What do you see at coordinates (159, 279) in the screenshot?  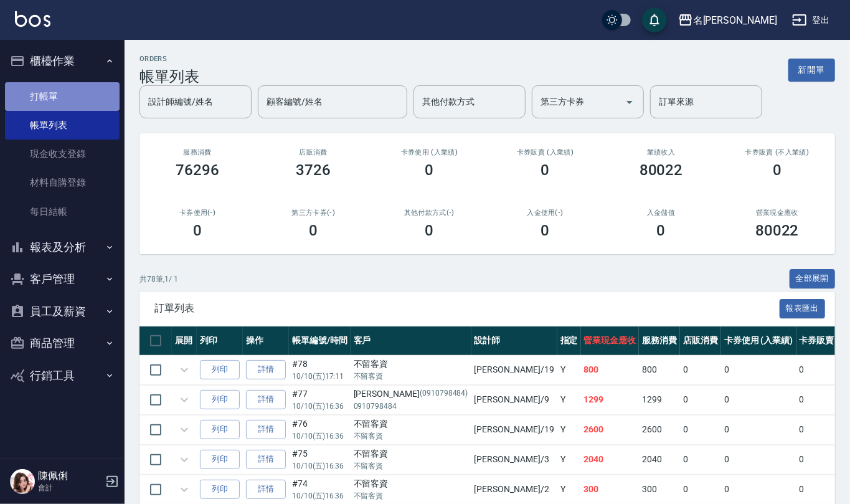 I see `p: 共 78 筆, 1 / 1` at bounding box center [159, 279].